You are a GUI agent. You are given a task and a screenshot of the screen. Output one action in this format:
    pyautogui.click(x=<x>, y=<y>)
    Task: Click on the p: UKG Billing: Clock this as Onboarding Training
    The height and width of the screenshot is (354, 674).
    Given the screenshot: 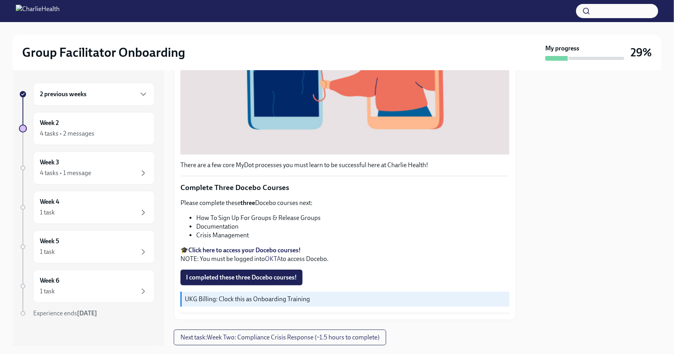 What is the action you would take?
    pyautogui.click(x=345, y=300)
    